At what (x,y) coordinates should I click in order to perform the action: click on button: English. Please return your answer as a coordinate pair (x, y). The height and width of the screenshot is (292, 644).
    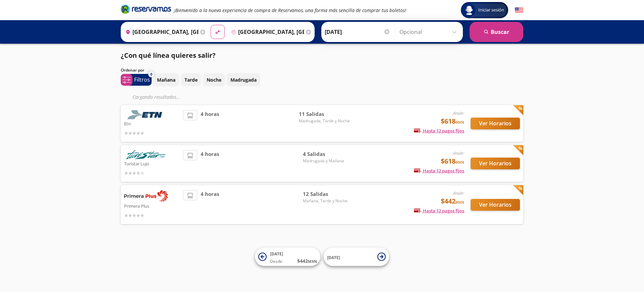
    Looking at the image, I should click on (519, 10).